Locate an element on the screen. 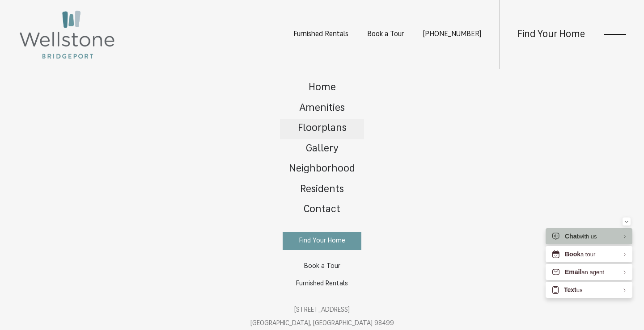 Image resolution: width=644 pixels, height=330 pixels. a: Go to Floorplans is located at coordinates (322, 129).